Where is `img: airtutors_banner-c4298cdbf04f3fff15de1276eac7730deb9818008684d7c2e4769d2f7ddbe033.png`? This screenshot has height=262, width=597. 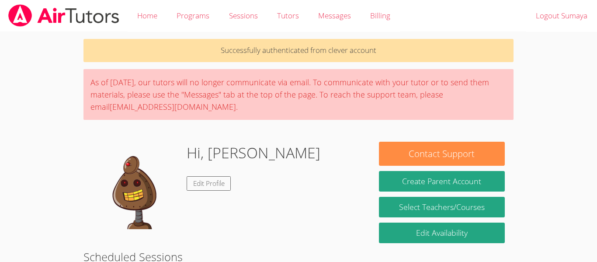
img: airtutors_banner-c4298cdbf04f3fff15de1276eac7730deb9818008684d7c2e4769d2f7ddbe033.png is located at coordinates (64, 15).